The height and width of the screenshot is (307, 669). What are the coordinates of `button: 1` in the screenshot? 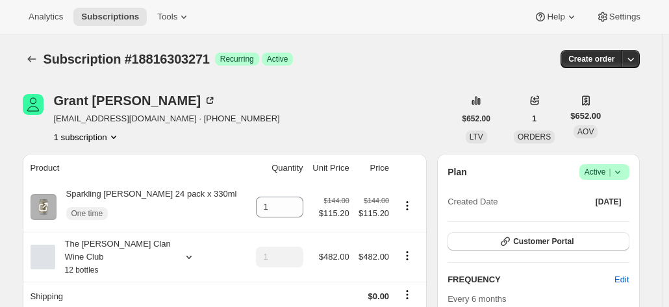 It's located at (534, 119).